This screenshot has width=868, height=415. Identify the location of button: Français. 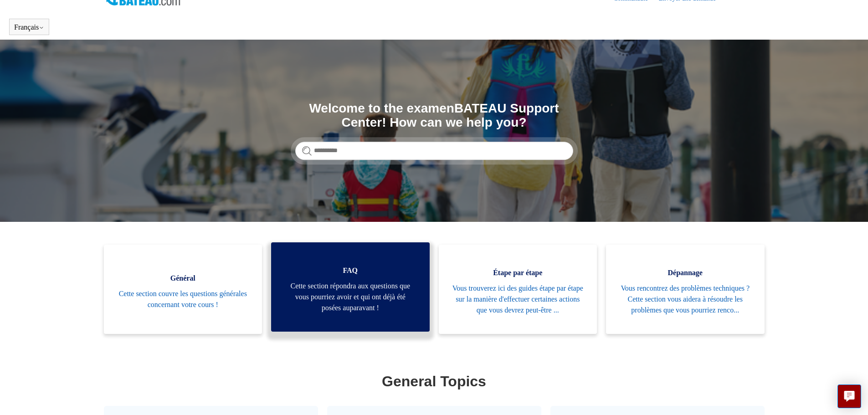
(29, 27).